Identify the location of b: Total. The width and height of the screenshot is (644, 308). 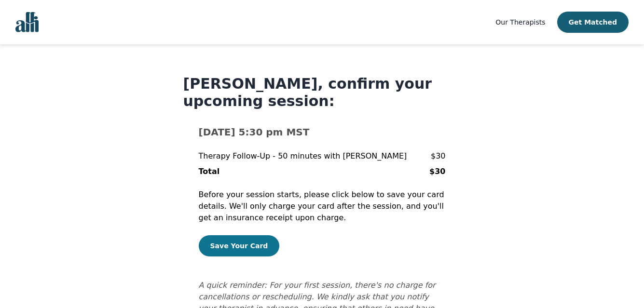
(210, 171).